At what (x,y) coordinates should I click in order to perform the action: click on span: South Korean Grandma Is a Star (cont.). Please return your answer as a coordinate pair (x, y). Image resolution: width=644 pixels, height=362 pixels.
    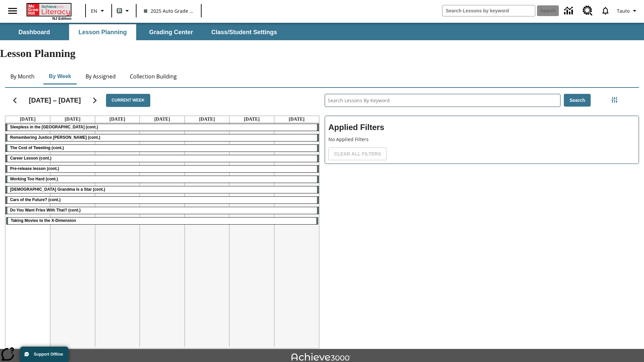
    Looking at the image, I should click on (58, 190).